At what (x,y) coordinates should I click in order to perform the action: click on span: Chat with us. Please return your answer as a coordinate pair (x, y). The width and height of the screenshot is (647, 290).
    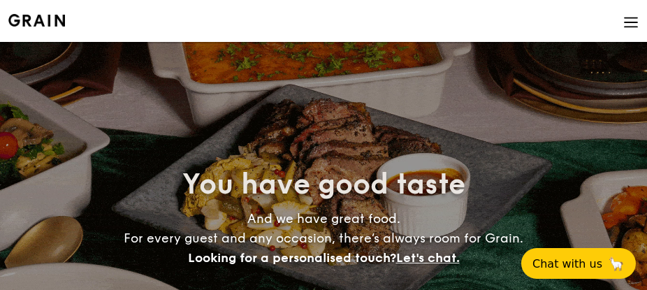
    Looking at the image, I should click on (567, 263).